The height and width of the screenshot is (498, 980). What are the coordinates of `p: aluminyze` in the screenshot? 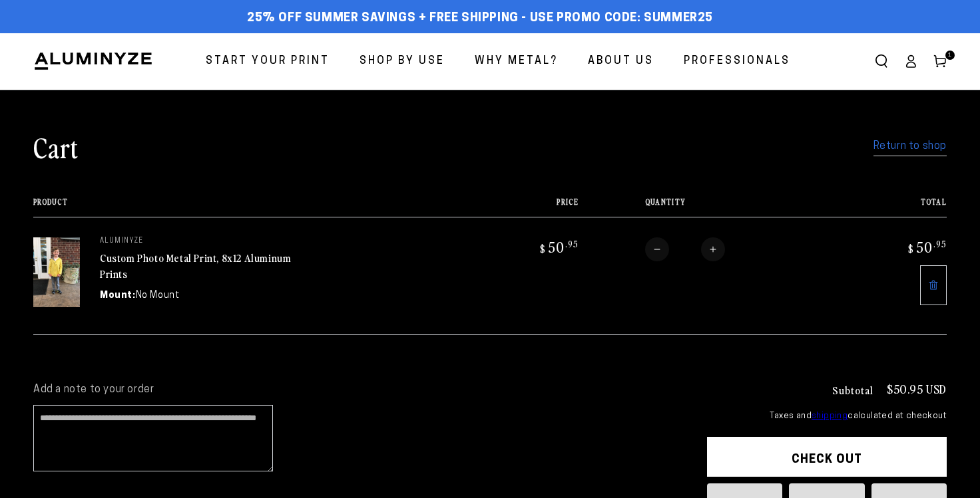 It's located at (200, 242).